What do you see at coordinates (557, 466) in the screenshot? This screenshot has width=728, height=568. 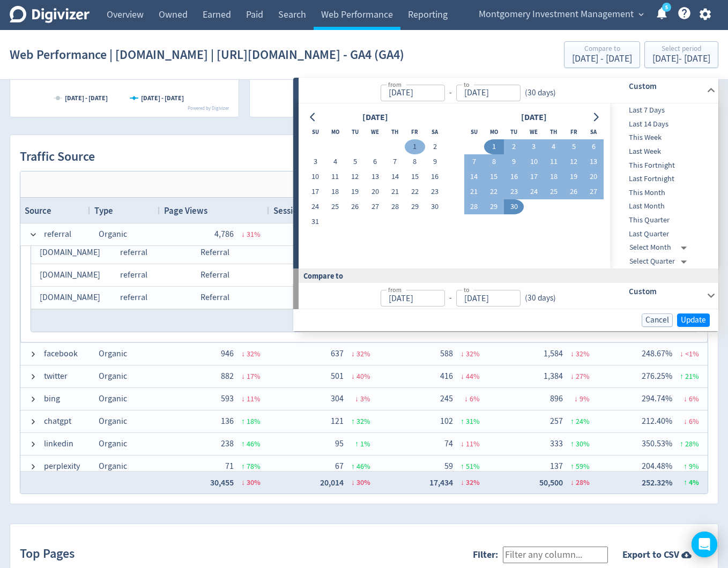 I see `span: 137` at bounding box center [557, 466].